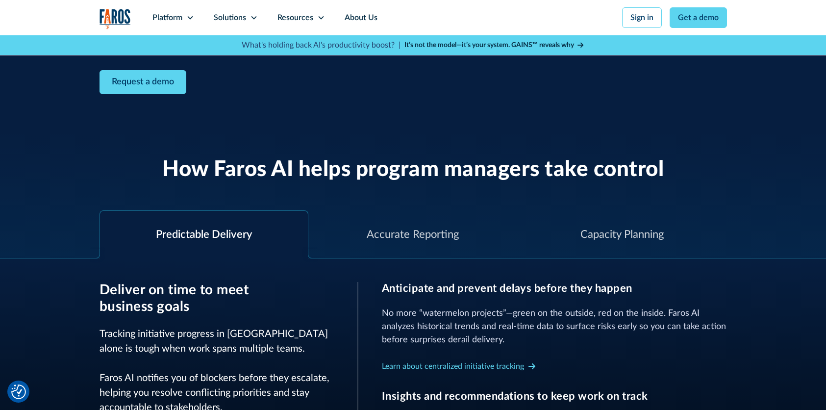 The image size is (826, 410). Describe the element at coordinates (204, 234) in the screenshot. I see `div: Predictable Delivery` at that location.